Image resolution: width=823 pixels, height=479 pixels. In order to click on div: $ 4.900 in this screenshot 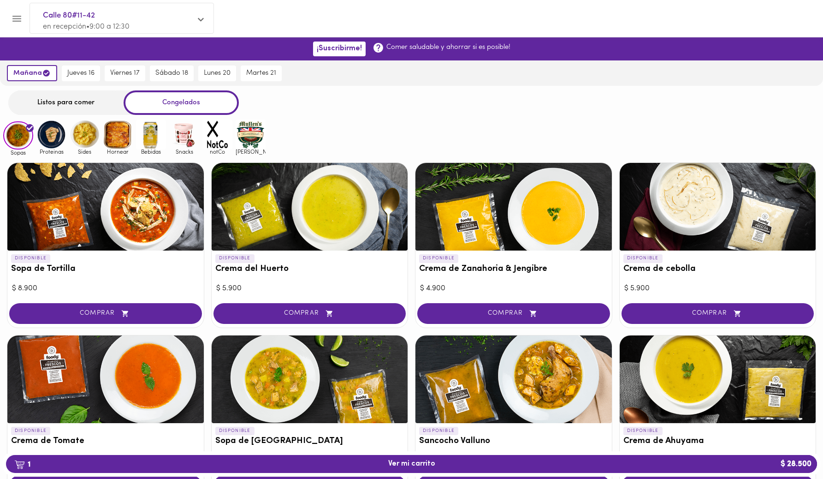, I will do `click(514, 288)`.